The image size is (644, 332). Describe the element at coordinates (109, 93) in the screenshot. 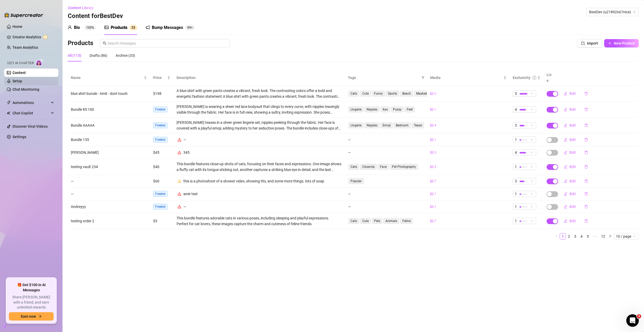

I see `td: blue shirt bunsle - Amit - dont touch` at that location.